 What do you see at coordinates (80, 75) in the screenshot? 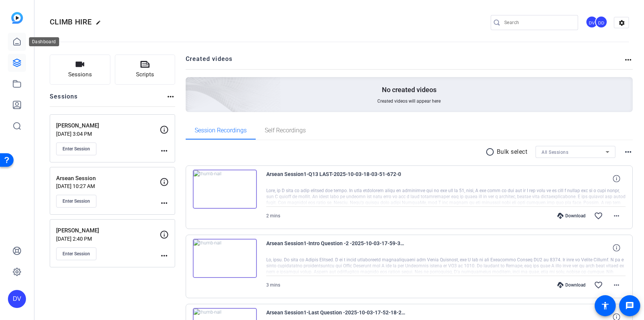
I see `span: Sessions` at bounding box center [80, 75].